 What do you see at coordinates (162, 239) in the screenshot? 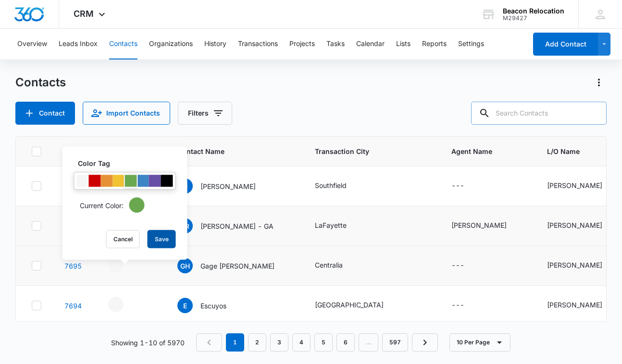
I see `button: Save` at bounding box center [162, 239].